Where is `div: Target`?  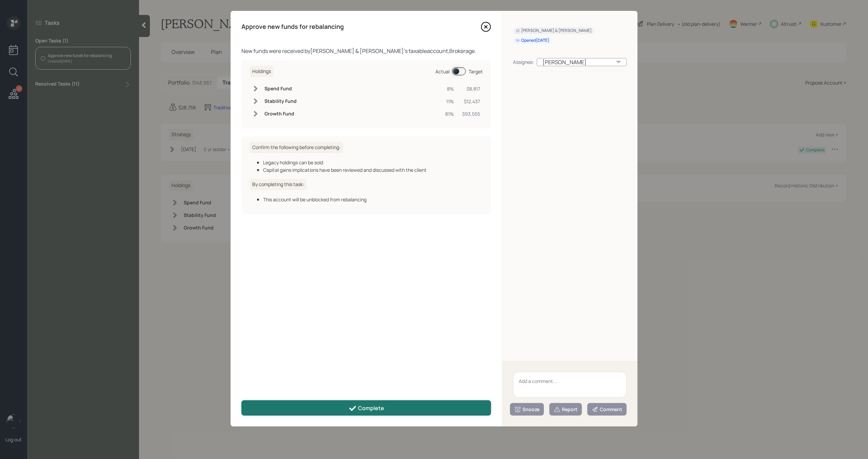
div: Target is located at coordinates (476, 71).